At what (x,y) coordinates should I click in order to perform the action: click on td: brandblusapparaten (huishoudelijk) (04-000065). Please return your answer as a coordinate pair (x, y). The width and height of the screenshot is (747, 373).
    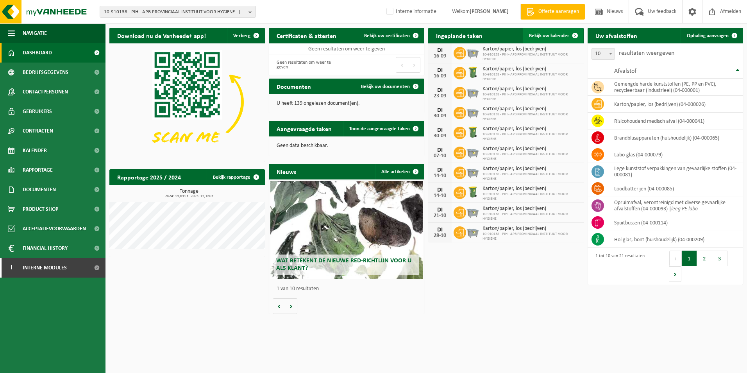
    Looking at the image, I should click on (675, 137).